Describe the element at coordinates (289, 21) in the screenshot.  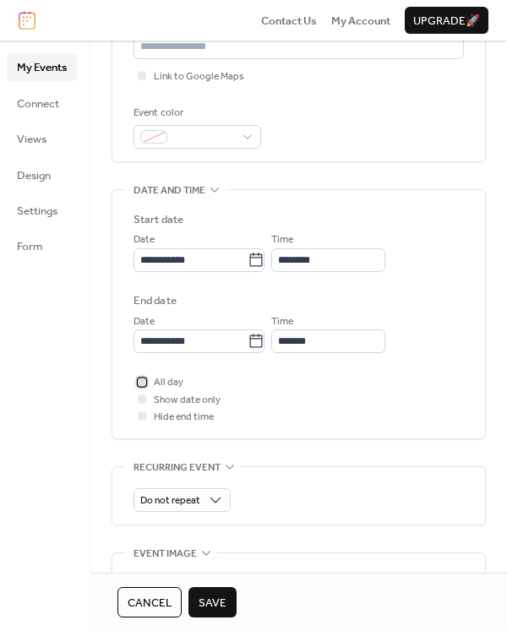
I see `span: Contact Us` at that location.